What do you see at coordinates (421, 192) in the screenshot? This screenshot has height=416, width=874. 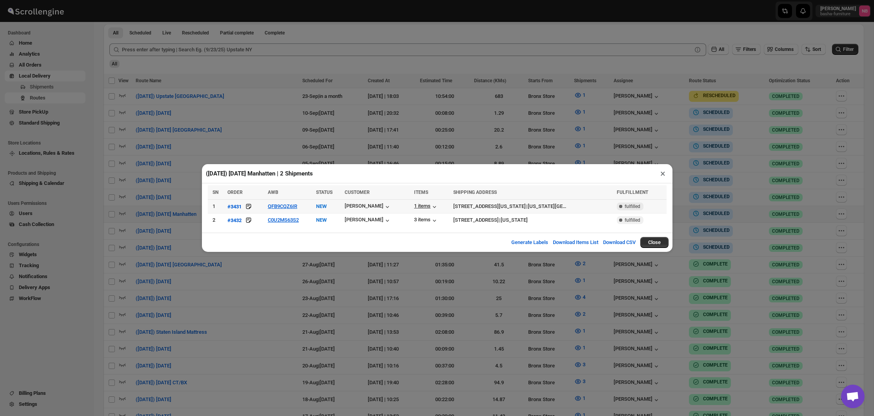 I see `span: ITEMS` at bounding box center [421, 192].